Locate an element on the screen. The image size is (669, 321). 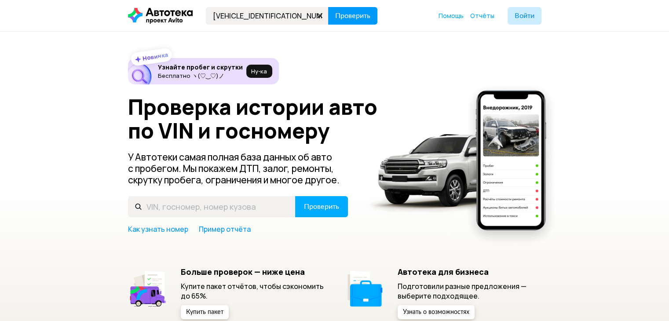
p: Подготовили разные предложения — выберите подходящее. is located at coordinates (470, 291).